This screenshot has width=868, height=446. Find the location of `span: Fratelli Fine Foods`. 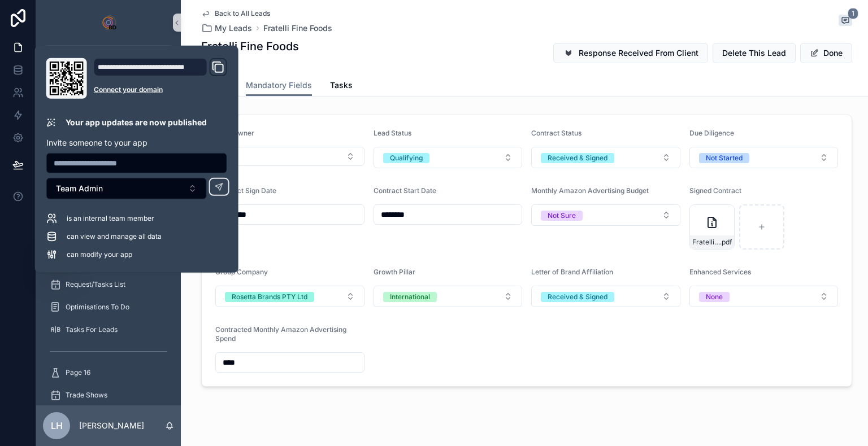

span: Fratelli Fine Foods is located at coordinates (298, 28).